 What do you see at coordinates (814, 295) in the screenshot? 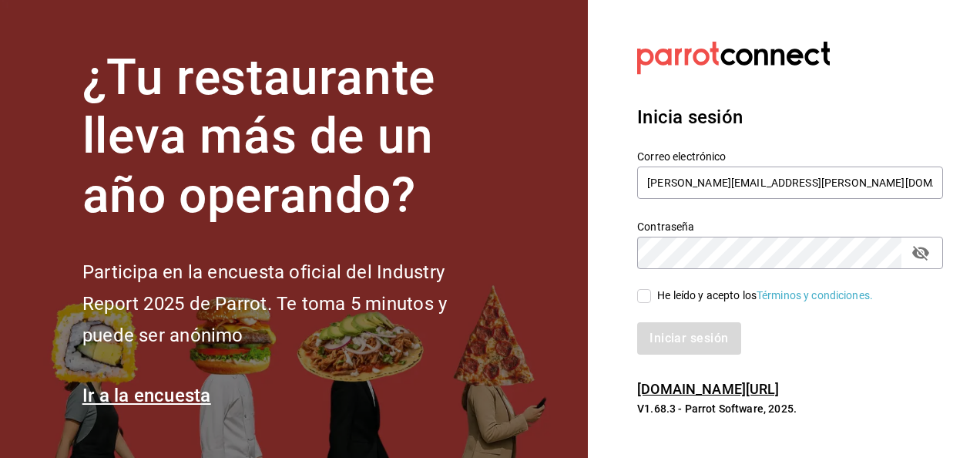
I see `a: Términos y condiciones.` at bounding box center [814, 295].